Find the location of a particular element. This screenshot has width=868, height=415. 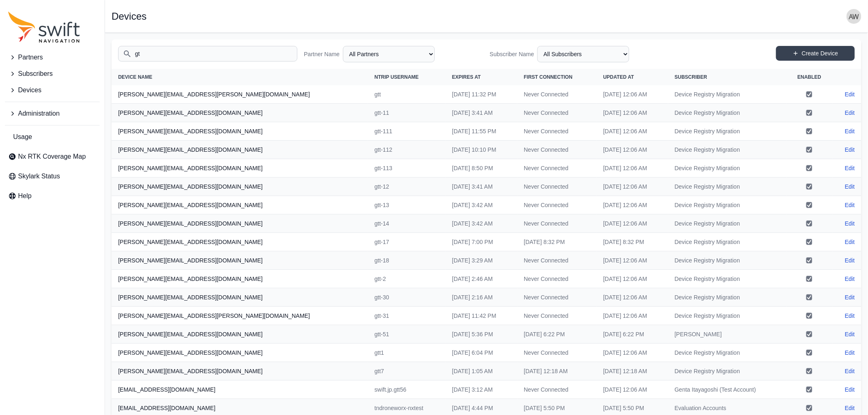

label: Subscriber Name is located at coordinates (512, 54).